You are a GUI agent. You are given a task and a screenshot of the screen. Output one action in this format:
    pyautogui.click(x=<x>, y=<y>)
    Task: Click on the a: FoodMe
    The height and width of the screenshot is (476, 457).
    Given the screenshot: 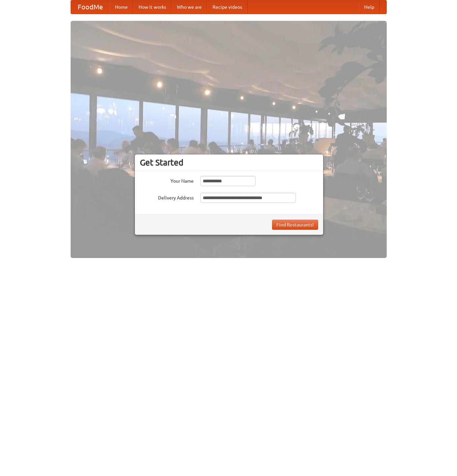 What is the action you would take?
    pyautogui.click(x=90, y=7)
    